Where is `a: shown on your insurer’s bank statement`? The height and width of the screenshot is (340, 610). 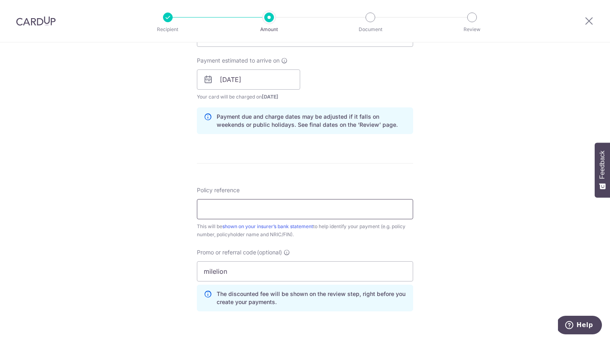
a: shown on your insurer’s bank statement is located at coordinates (267, 226).